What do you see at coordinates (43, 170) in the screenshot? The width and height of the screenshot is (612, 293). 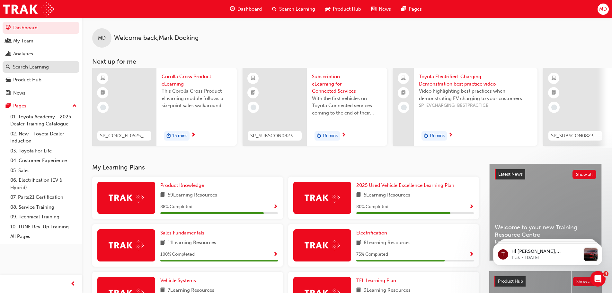 I see `a: 05. Sales` at bounding box center [43, 170].